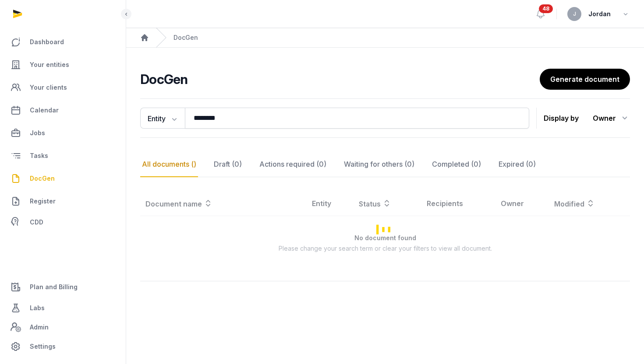  Describe the element at coordinates (385, 164) in the screenshot. I see `nav: Tabs` at that location.